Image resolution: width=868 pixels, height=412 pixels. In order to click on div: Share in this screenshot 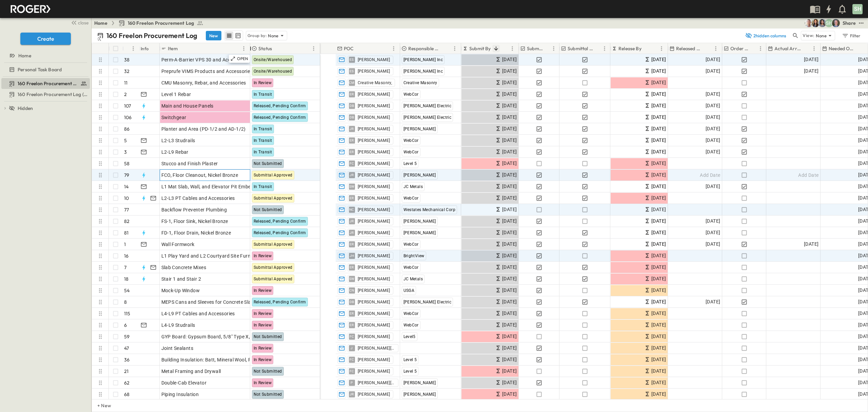, I will do `click(848, 23)`.